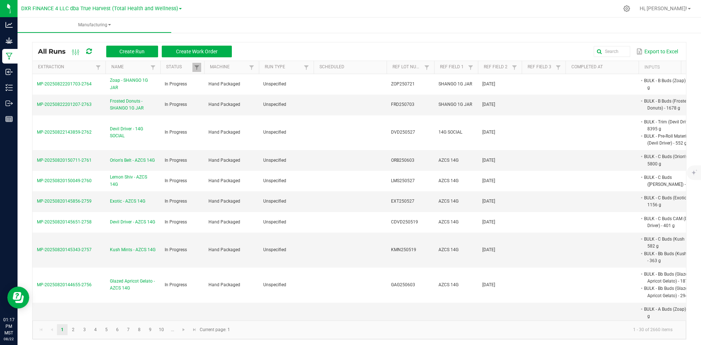  What do you see at coordinates (64, 222) in the screenshot?
I see `span: MP-20250820145651-2758` at bounding box center [64, 222].